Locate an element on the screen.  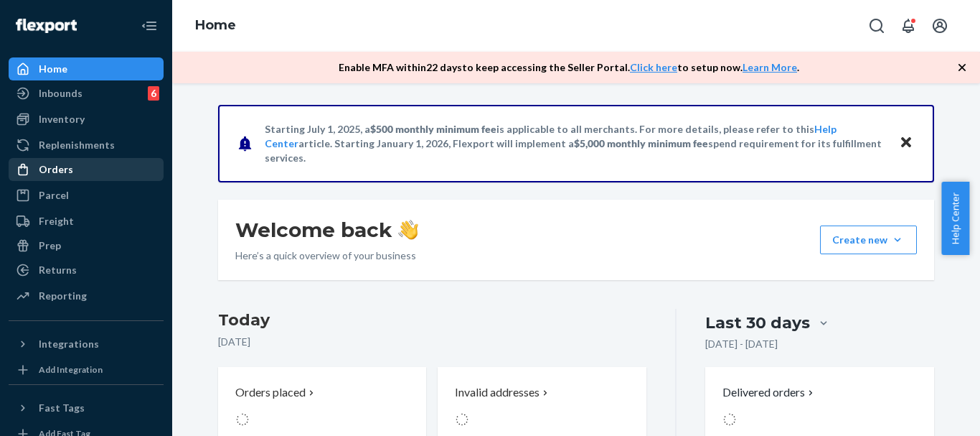
p: Enable MFA within 22 days to keep accessing the Seller Portal. to setup now. . is located at coordinates (569, 68).